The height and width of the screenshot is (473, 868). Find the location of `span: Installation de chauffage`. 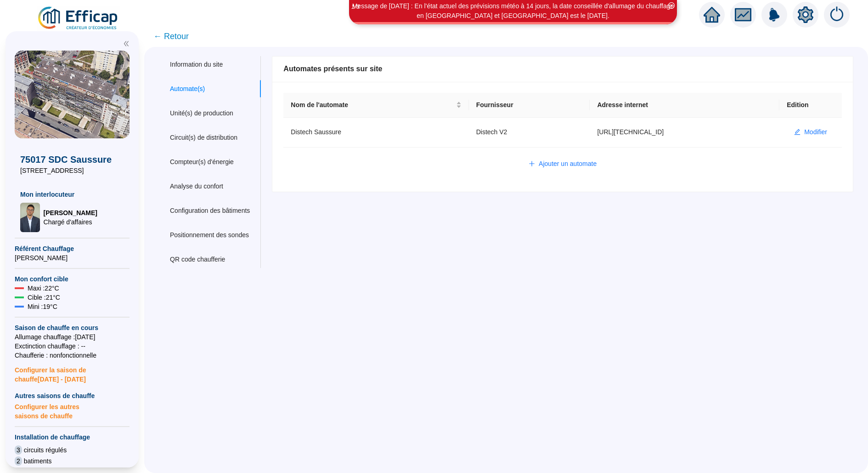

span: Installation de chauffage is located at coordinates (72, 437).